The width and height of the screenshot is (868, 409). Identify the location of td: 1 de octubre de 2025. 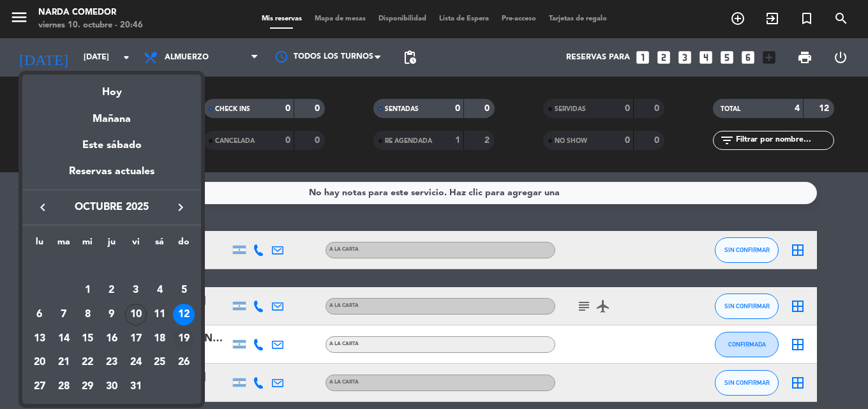
(88, 291).